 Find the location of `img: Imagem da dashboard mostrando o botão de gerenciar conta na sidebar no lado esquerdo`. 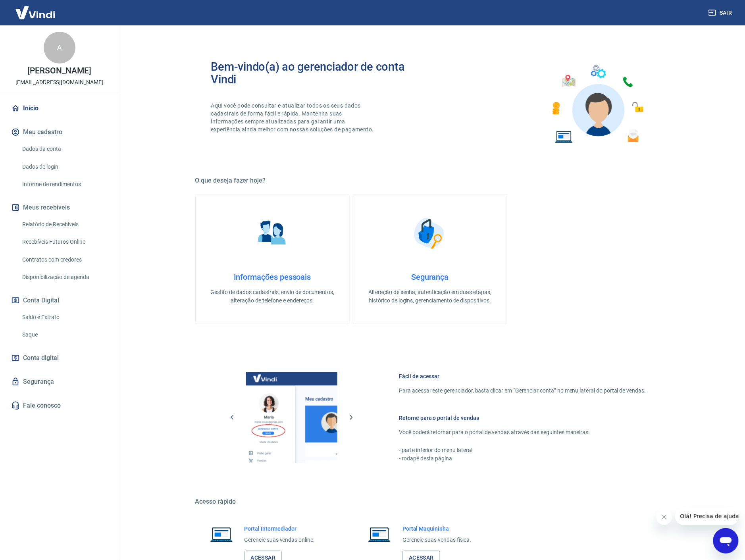

img: Imagem da dashboard mostrando o botão de gerenciar conta na sidebar no lado esquerdo is located at coordinates (292, 418).